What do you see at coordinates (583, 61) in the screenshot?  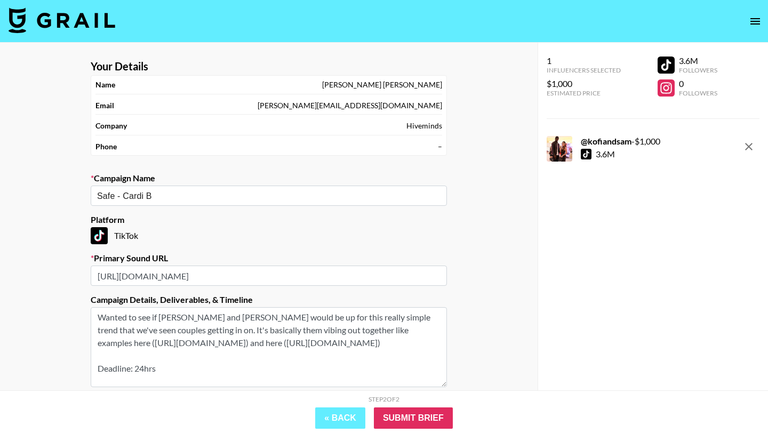 I see `div: 1` at bounding box center [583, 61].